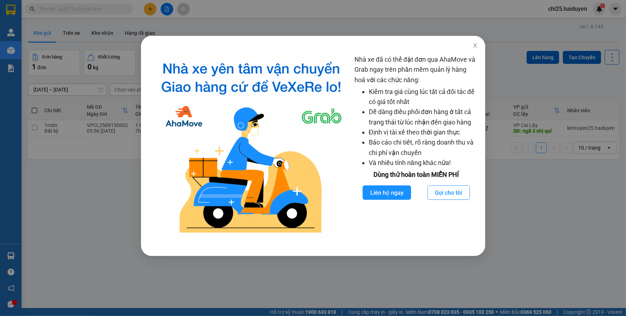 The width and height of the screenshot is (626, 316). I want to click on div: Dùng thử hoàn toàn MIỄN PHÍ, so click(416, 175).